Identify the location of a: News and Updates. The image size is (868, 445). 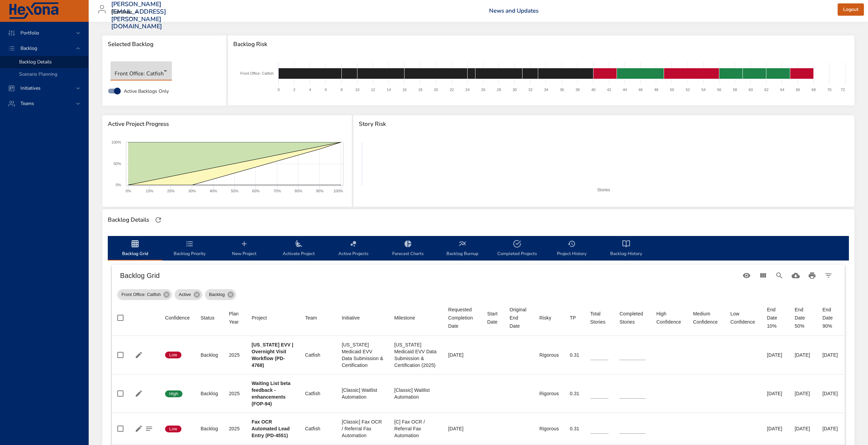
(513, 10).